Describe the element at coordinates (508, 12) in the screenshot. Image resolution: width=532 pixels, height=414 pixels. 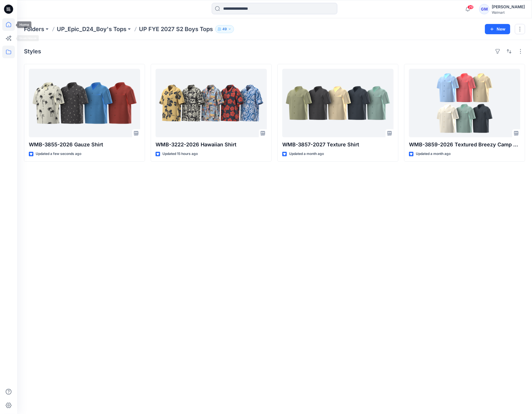
I see `div: Walmart` at that location.